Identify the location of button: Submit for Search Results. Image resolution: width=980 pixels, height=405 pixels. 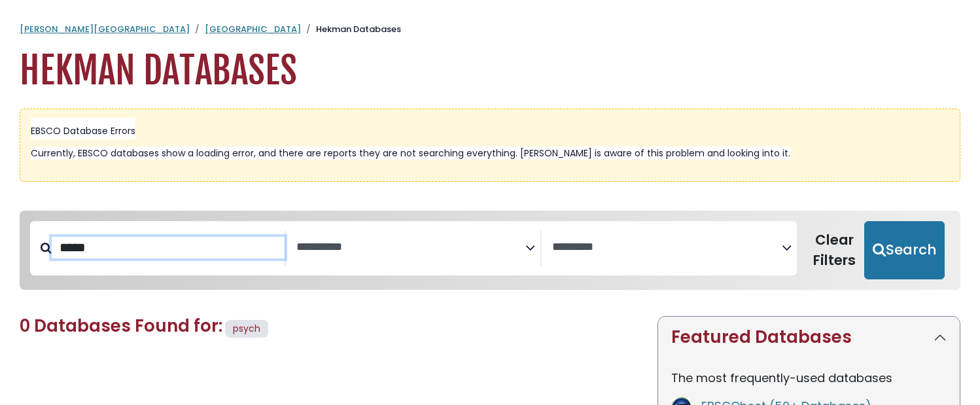
(904, 251).